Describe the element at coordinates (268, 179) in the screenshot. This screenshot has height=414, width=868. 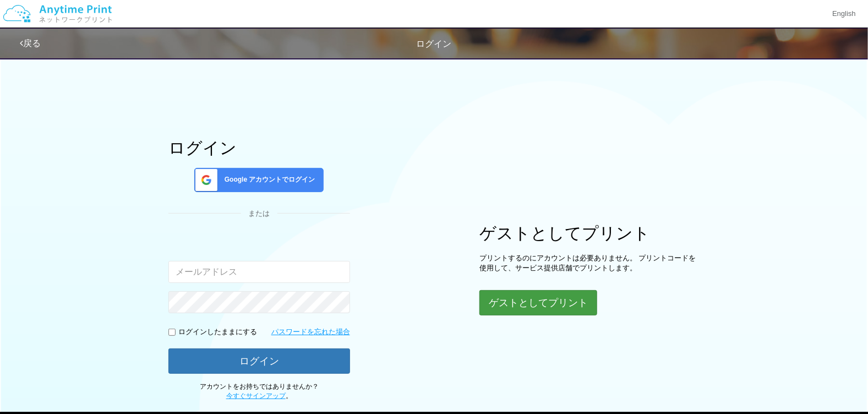
I see `span: Google アカウントでログイン` at that location.